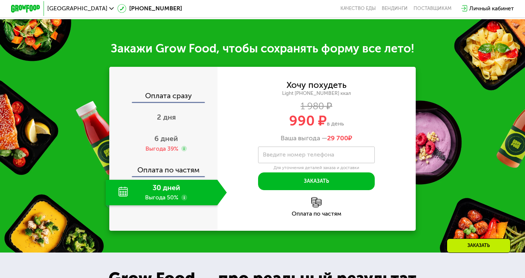 The image size is (525, 278). Describe the element at coordinates (308, 121) in the screenshot. I see `span: 990 ₽` at that location.